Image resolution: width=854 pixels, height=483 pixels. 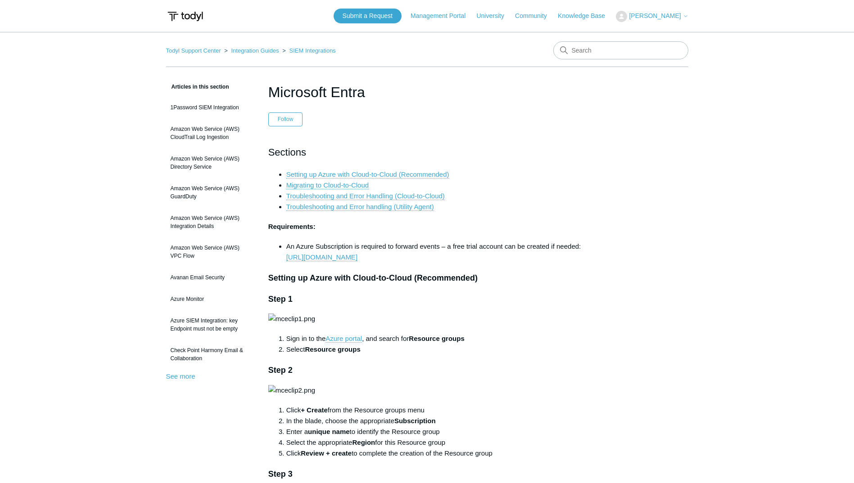 I want to click on a: Amazon Web Service (AWS) Integration Details, so click(x=210, y=222).